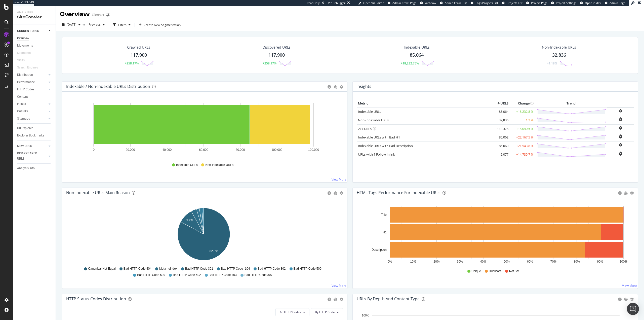 The image size is (644, 320). Describe the element at coordinates (314, 3) in the screenshot. I see `div: ReadOnly:` at that location.